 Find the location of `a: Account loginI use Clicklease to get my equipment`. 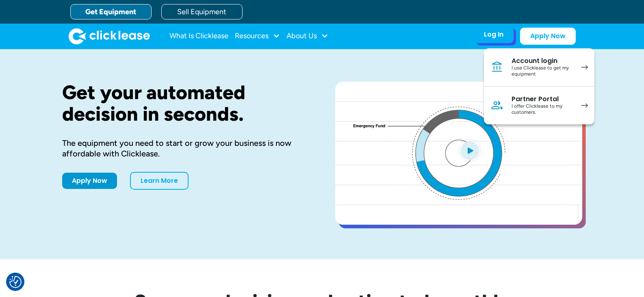

a: Account loginI use Clicklease to get my equipment is located at coordinates (539, 68).